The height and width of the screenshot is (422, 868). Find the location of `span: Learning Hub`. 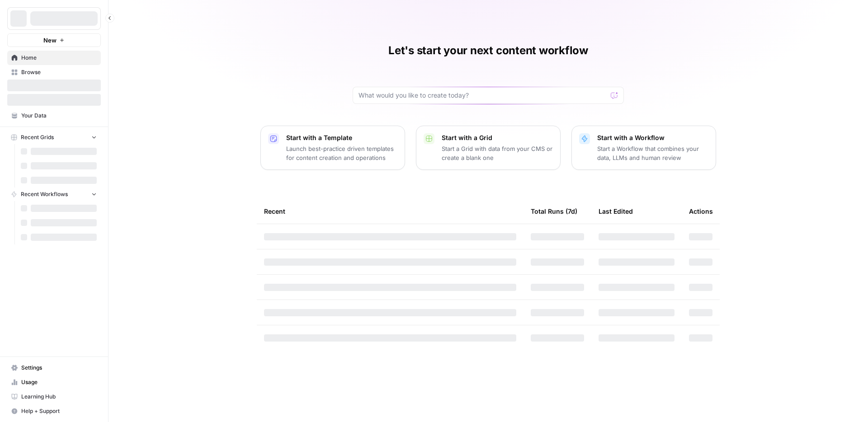

span: Learning Hub is located at coordinates (59, 397).